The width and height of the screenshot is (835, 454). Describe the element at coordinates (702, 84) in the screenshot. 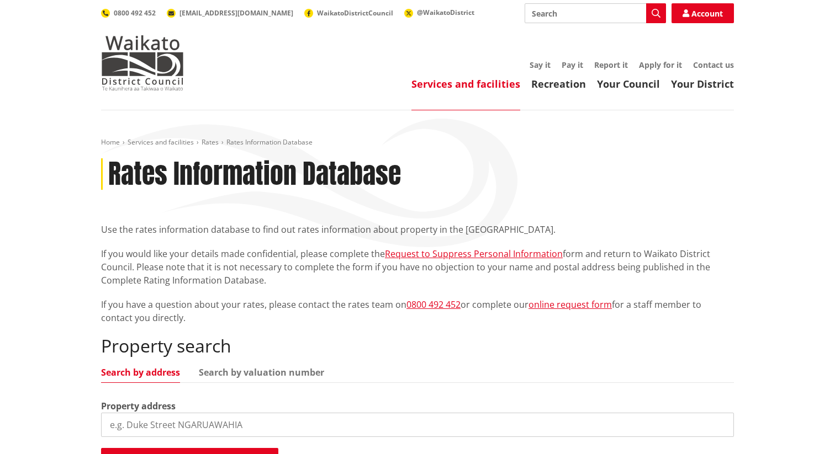

I see `a: Your District` at that location.